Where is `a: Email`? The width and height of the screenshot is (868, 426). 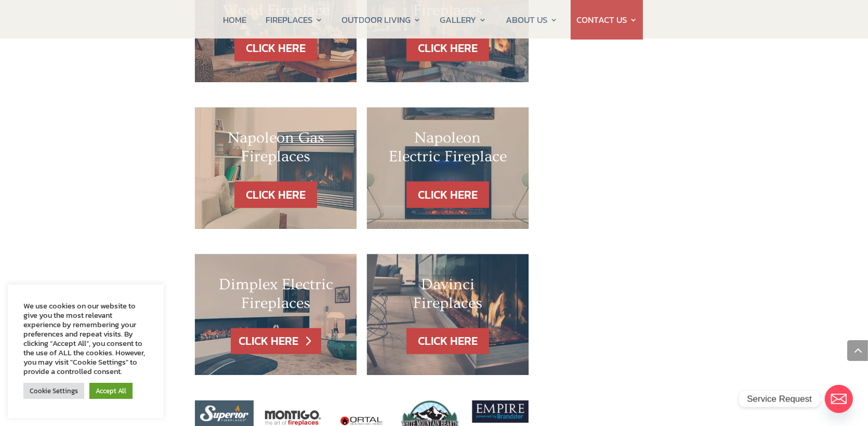 a: Email is located at coordinates (839, 399).